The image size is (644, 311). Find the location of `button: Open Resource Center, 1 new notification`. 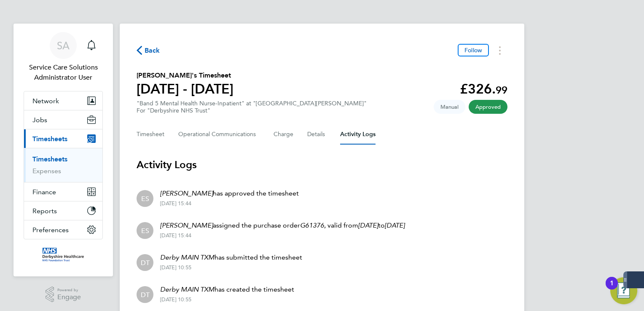

button: Open Resource Center, 1 new notification is located at coordinates (624, 291).